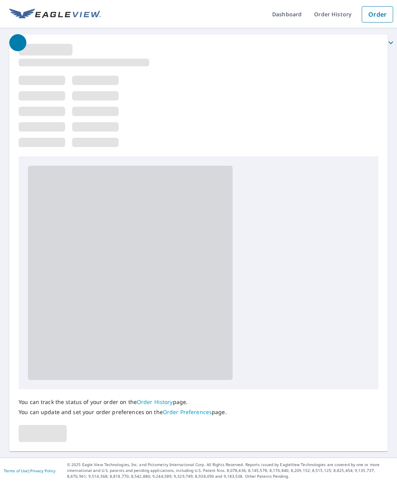 The image size is (397, 482). What do you see at coordinates (16, 471) in the screenshot?
I see `a: Terms of Use` at bounding box center [16, 471].